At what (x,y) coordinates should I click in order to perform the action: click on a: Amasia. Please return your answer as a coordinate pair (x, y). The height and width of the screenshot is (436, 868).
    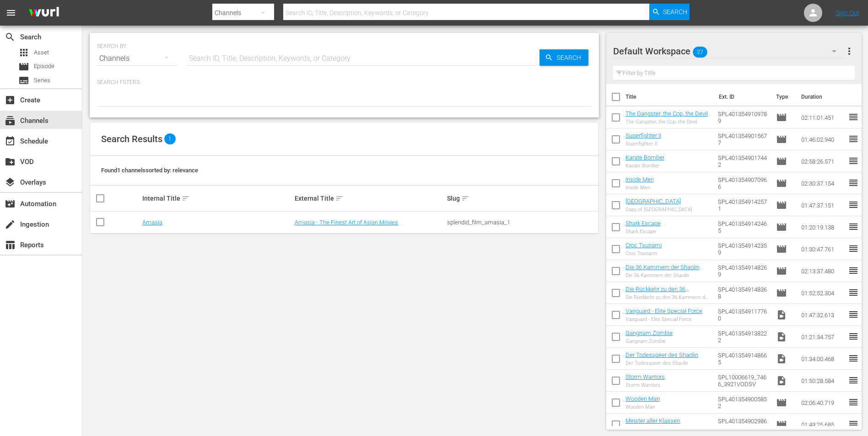
    Looking at the image, I should click on (152, 222).